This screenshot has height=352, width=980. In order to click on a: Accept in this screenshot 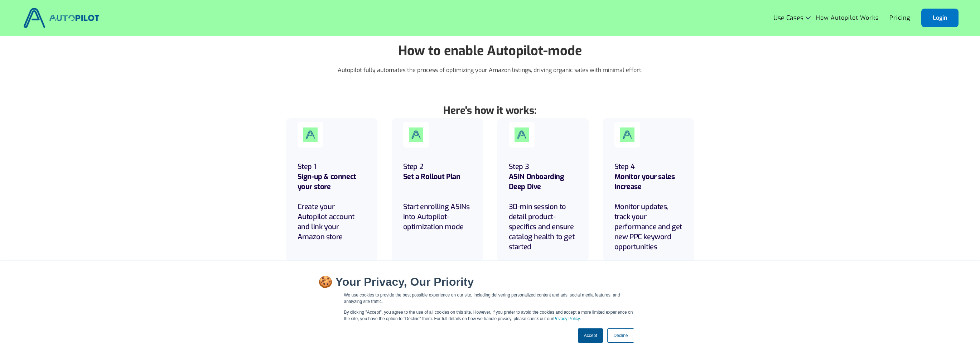, I will do `click(590, 336)`.